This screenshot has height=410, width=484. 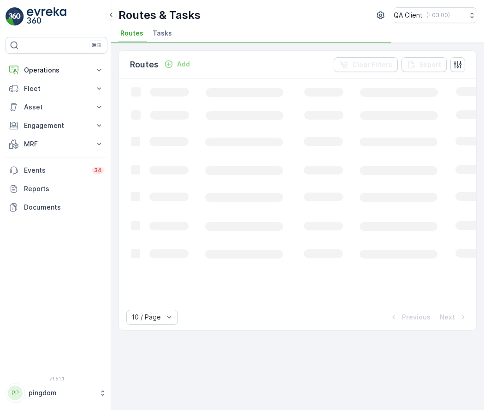 What do you see at coordinates (372, 65) in the screenshot?
I see `p: Clear Filters` at bounding box center [372, 65].